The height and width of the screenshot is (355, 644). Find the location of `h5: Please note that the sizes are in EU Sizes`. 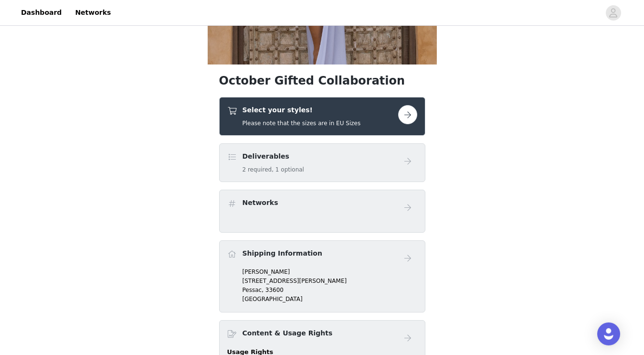

h5: Please note that the sizes are in EU Sizes is located at coordinates (302, 123).